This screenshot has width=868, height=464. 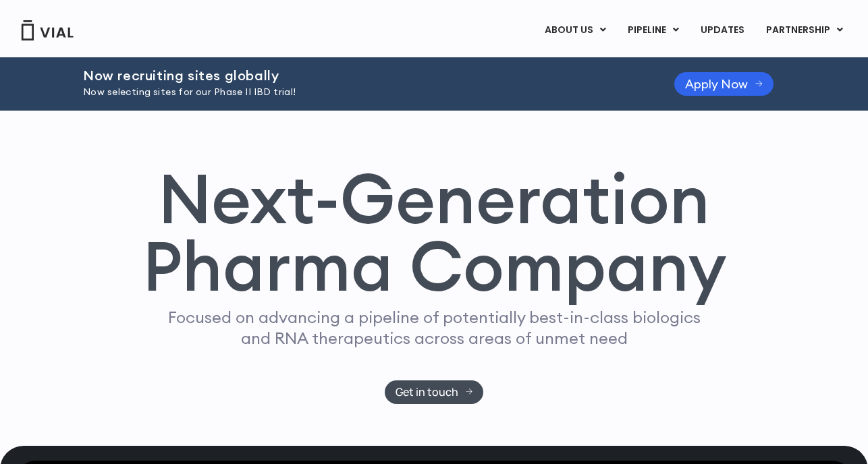 What do you see at coordinates (427, 392) in the screenshot?
I see `span: Get in touch` at bounding box center [427, 392].